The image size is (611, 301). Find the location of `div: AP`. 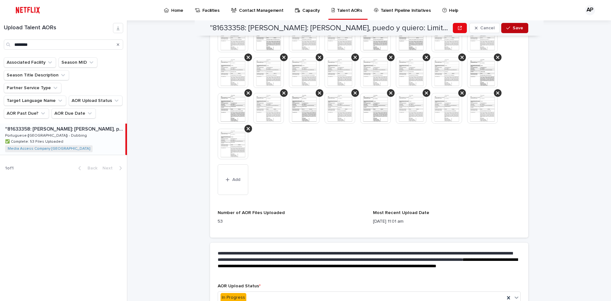

div: AP is located at coordinates (590, 10).